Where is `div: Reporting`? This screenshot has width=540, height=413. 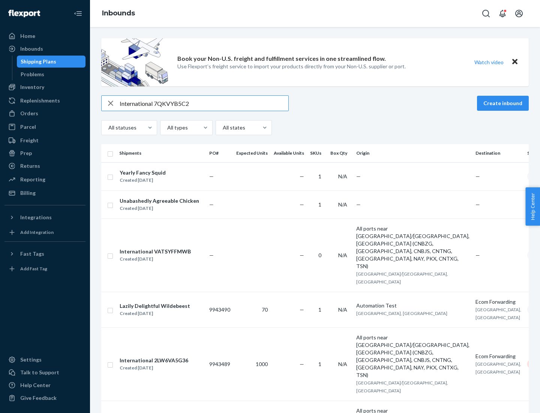 div: Reporting is located at coordinates (33, 179).